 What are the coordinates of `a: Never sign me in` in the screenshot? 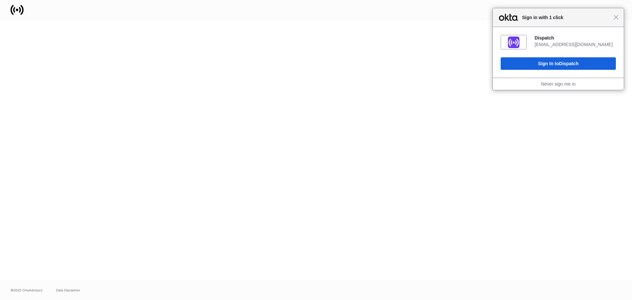 It's located at (558, 84).